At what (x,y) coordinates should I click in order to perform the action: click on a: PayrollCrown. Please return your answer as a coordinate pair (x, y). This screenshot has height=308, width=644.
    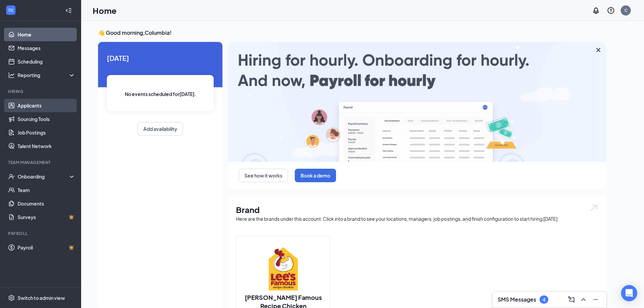
    Looking at the image, I should click on (46, 248).